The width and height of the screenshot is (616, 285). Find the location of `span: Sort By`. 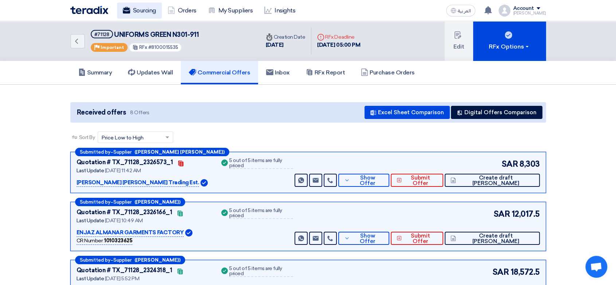

span: Sort By is located at coordinates (87, 137).